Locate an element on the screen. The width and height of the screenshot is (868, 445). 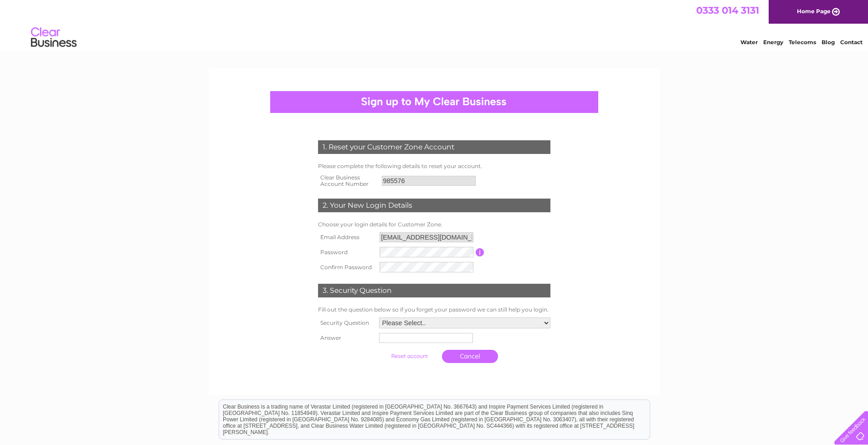
a: Water is located at coordinates (748, 42).